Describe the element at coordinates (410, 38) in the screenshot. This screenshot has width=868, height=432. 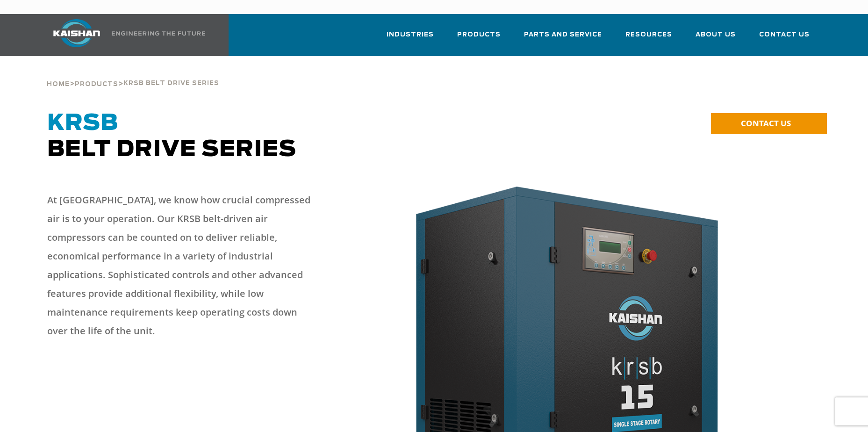
I see `a: Industries` at that location.